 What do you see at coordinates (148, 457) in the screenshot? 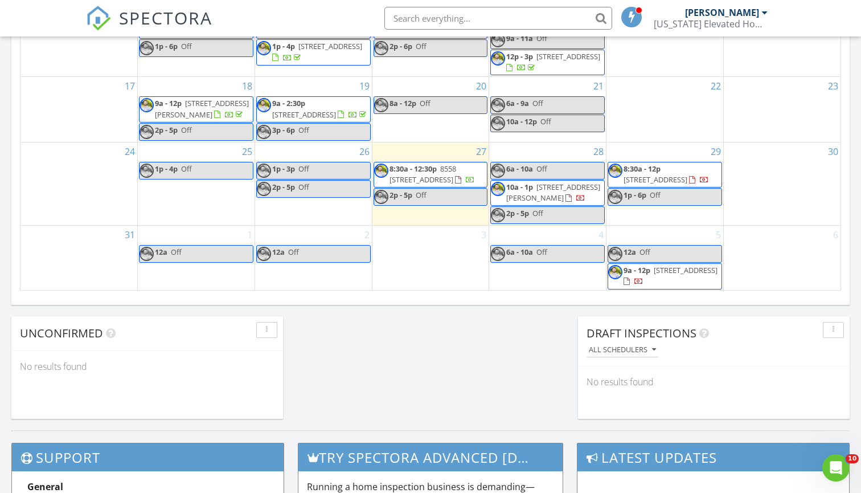
I see `h3: Support` at bounding box center [148, 457].